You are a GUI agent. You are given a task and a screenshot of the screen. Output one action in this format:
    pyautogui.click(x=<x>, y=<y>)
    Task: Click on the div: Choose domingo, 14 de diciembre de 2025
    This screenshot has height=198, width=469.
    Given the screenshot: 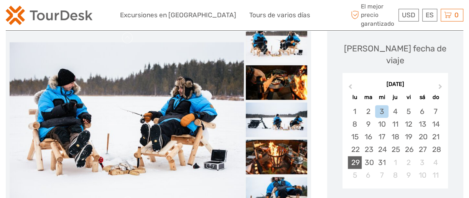 What is the action you would take?
    pyautogui.click(x=435, y=124)
    